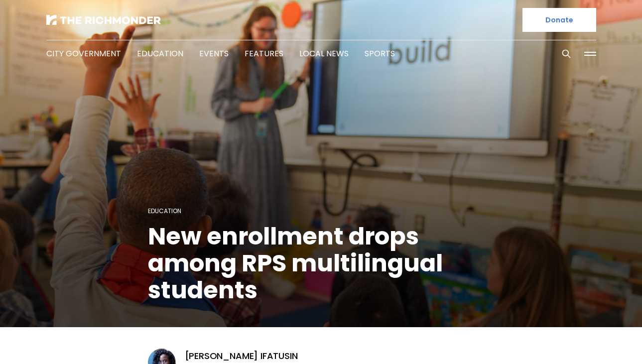 This screenshot has width=642, height=364. What do you see at coordinates (213, 53) in the screenshot?
I see `a: Events` at bounding box center [213, 53].